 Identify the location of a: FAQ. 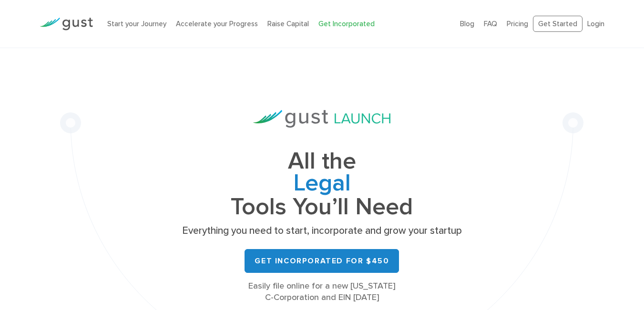
(490, 24).